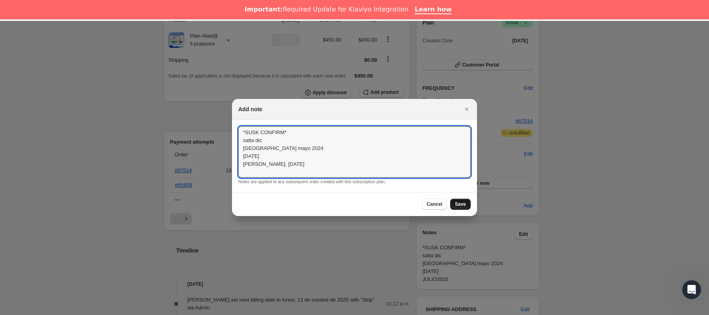 Image resolution: width=709 pixels, height=315 pixels. Describe the element at coordinates (435, 204) in the screenshot. I see `span: Cancel` at that location.